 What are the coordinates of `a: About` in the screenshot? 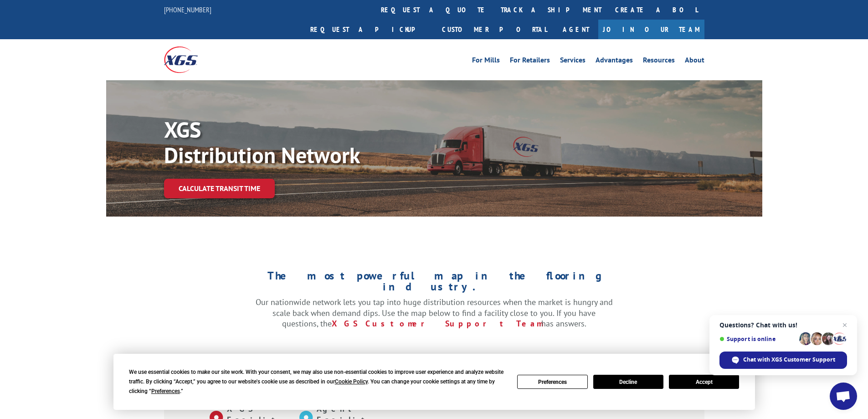 It's located at (694, 62).